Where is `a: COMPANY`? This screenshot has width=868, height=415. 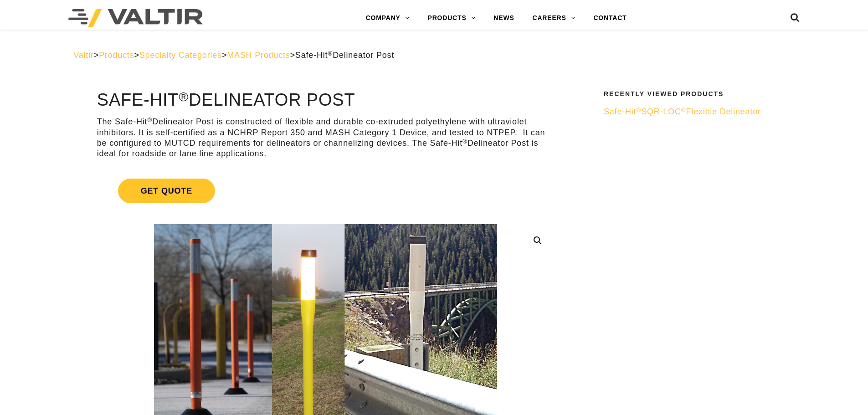 a: COMPANY is located at coordinates (388, 19).